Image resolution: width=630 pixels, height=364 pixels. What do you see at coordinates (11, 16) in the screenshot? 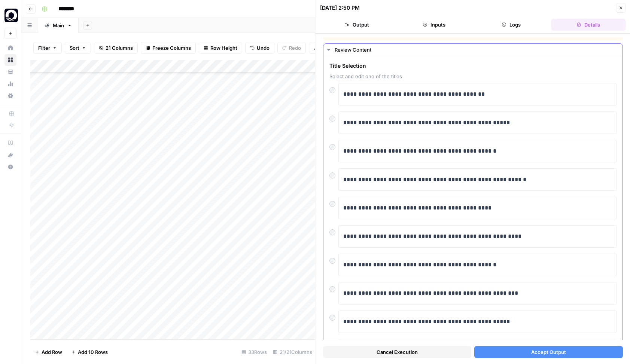
I see `img: Oasis Security Logo` at bounding box center [11, 16].